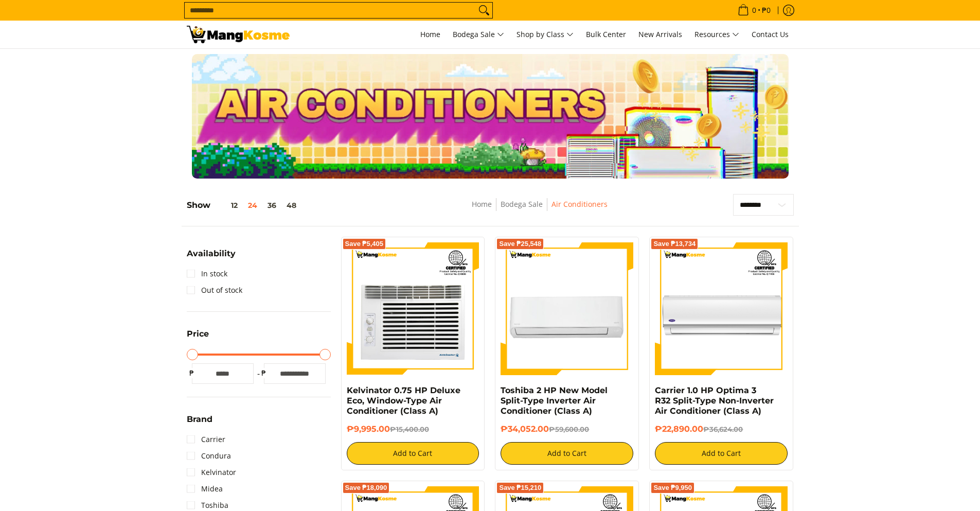  What do you see at coordinates (272, 206) in the screenshot?
I see `button: 36` at bounding box center [272, 206].